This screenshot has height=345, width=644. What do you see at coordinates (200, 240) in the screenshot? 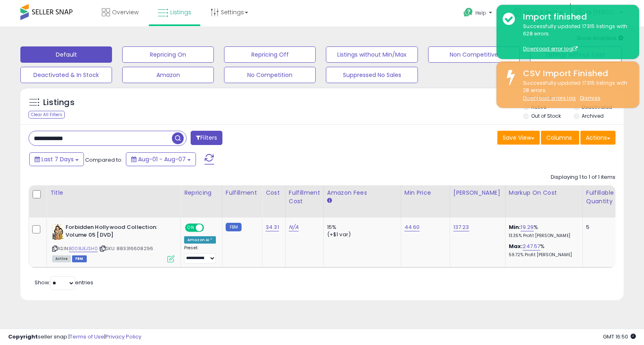
I see `div: Amazon AI *` at bounding box center [200, 240].